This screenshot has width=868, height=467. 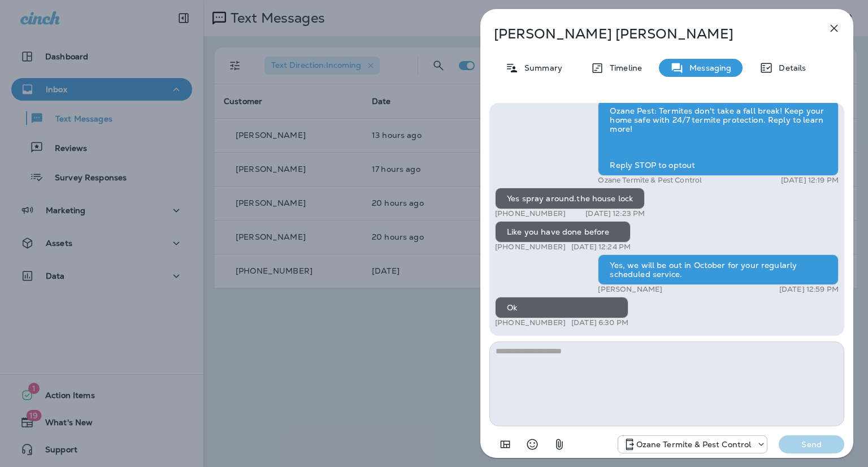 I want to click on p: Messaging, so click(x=707, y=68).